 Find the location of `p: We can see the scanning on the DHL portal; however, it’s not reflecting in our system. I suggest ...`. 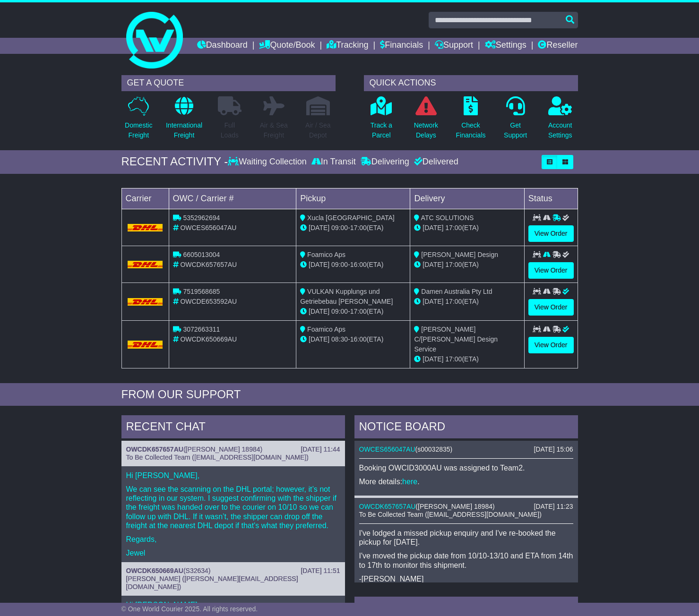

p: We can see the scanning on the DHL portal; however, it’s not reflecting in our system. I suggest ... is located at coordinates (233, 507).